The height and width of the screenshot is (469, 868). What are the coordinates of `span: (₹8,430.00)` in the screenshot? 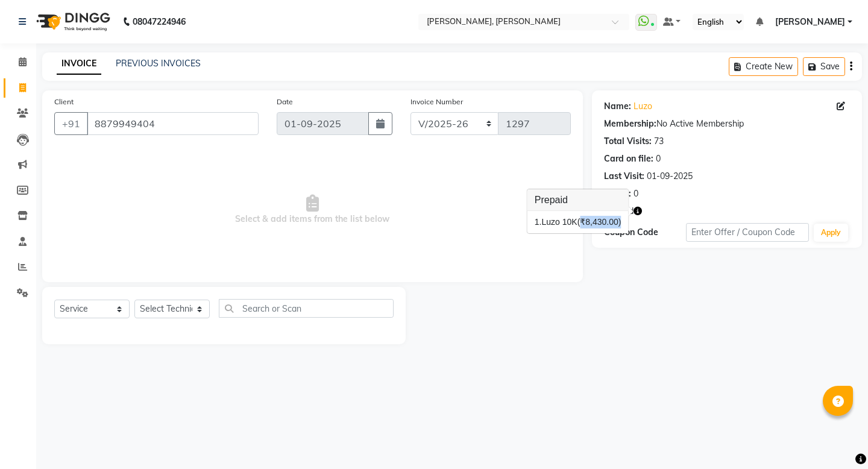 It's located at (599, 222).